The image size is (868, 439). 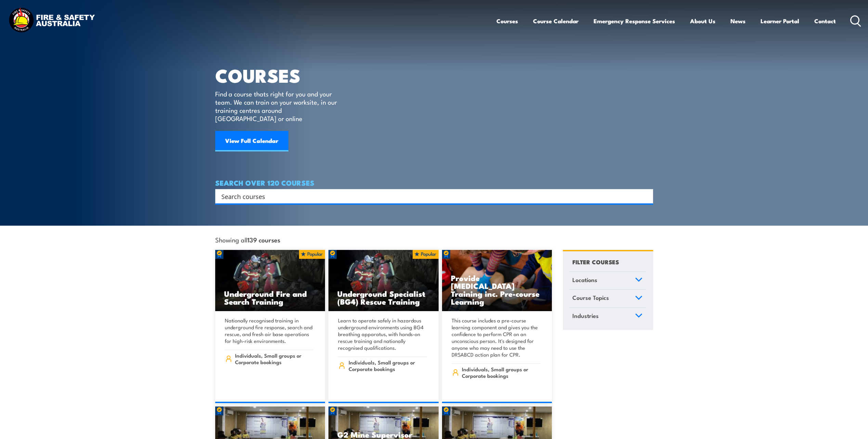 What do you see at coordinates (596, 261) in the screenshot?
I see `h4: FILTER COURSES` at bounding box center [596, 261].